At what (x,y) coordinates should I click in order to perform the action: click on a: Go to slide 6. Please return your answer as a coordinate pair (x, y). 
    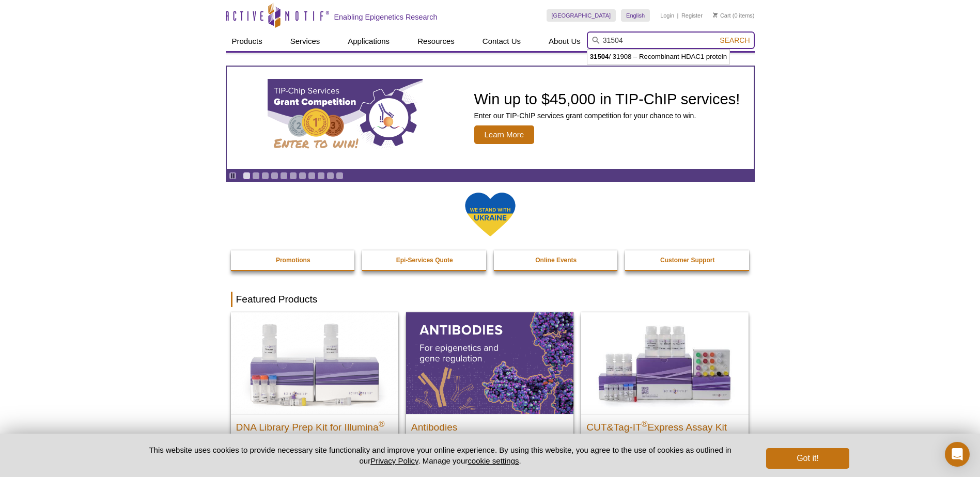
    Looking at the image, I should click on (293, 175).